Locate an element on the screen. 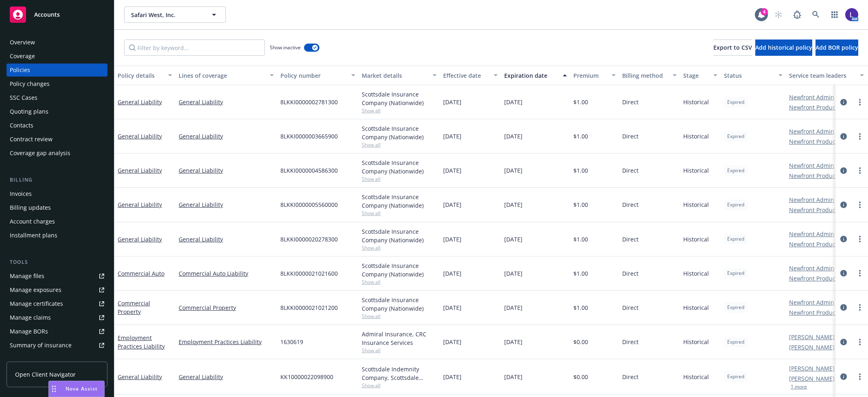 This screenshot has width=868, height=397. input: Filter by keyword... is located at coordinates (194, 48).